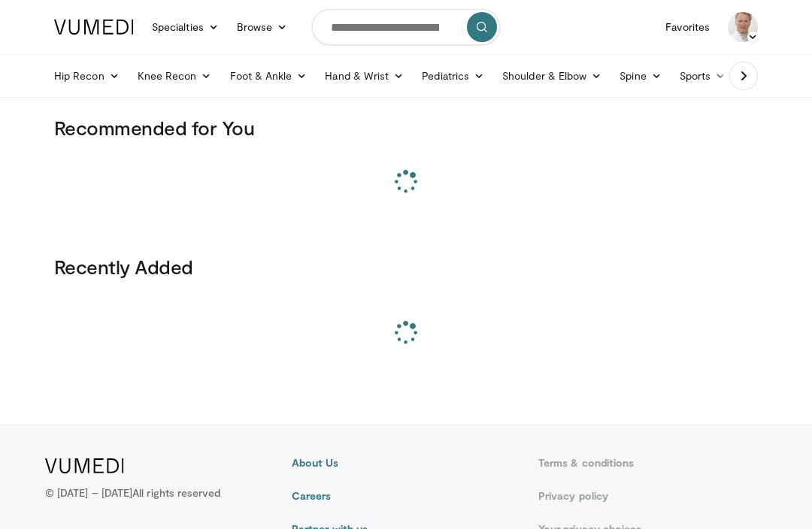 This screenshot has height=529, width=812. What do you see at coordinates (452, 76) in the screenshot?
I see `a: Pediatrics` at bounding box center [452, 76].